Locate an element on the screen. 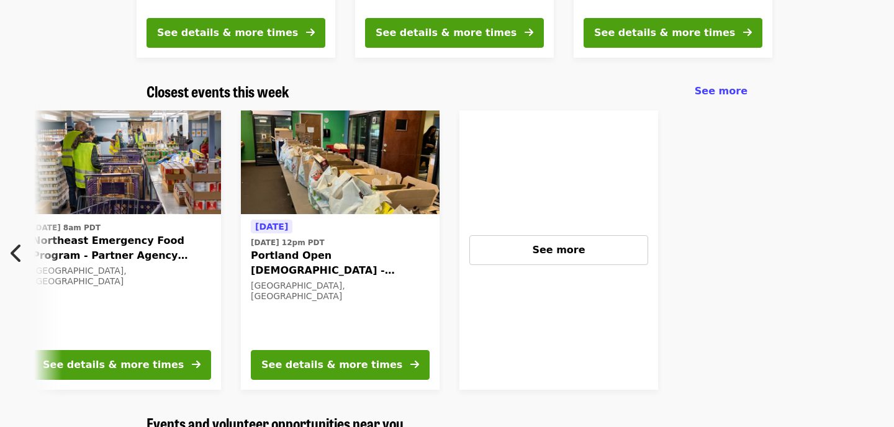  span: Closest events this week is located at coordinates (218, 91).